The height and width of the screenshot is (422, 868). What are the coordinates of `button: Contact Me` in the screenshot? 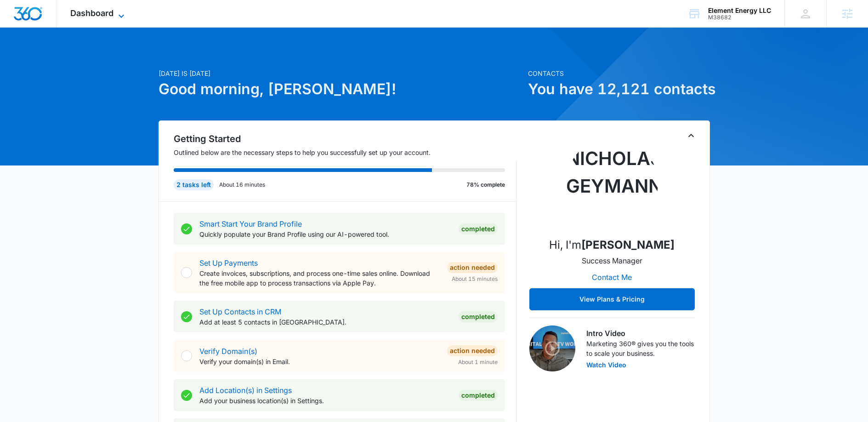 It's located at (612, 278).